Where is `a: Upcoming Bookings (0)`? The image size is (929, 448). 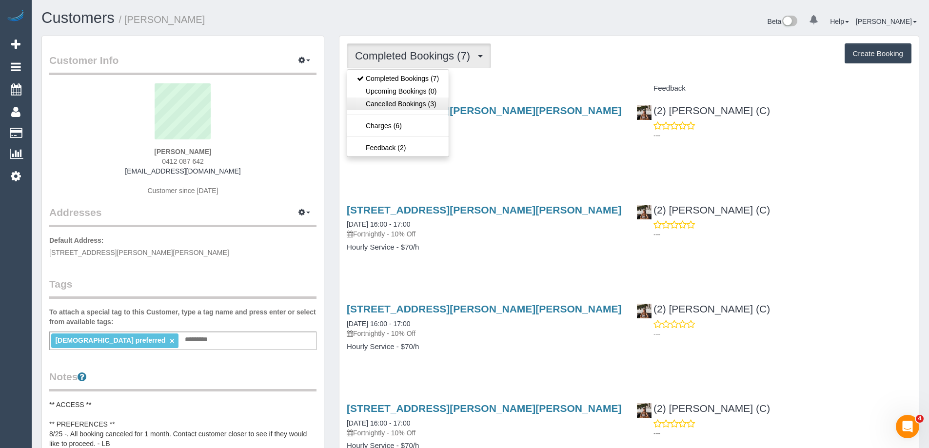 a: Upcoming Bookings (0) is located at coordinates (398, 91).